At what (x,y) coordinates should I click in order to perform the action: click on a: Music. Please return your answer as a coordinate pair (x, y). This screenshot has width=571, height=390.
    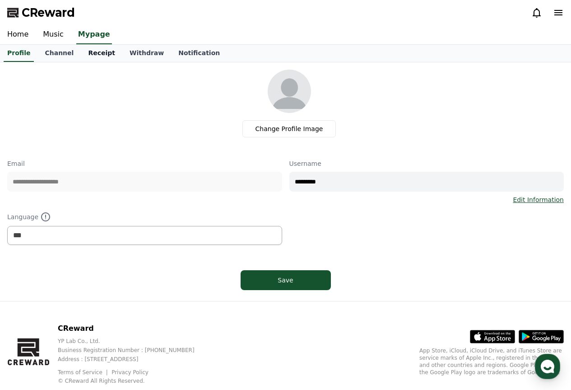
    Looking at the image, I should click on (53, 35).